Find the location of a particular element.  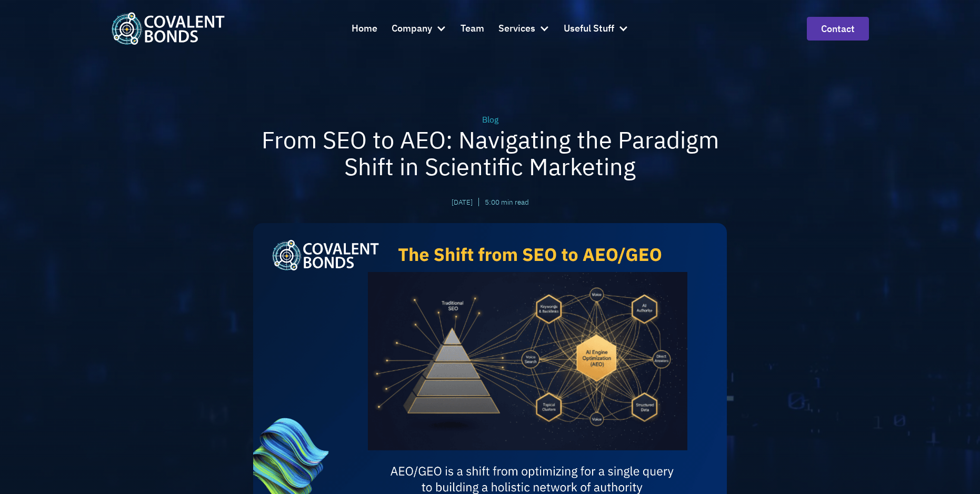

a: contact is located at coordinates (838, 28).